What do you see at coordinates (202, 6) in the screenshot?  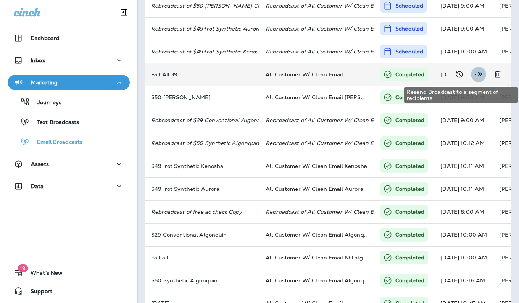 I see `p: Rebroadcast of $50 Cary LOF Copy` at bounding box center [202, 6].